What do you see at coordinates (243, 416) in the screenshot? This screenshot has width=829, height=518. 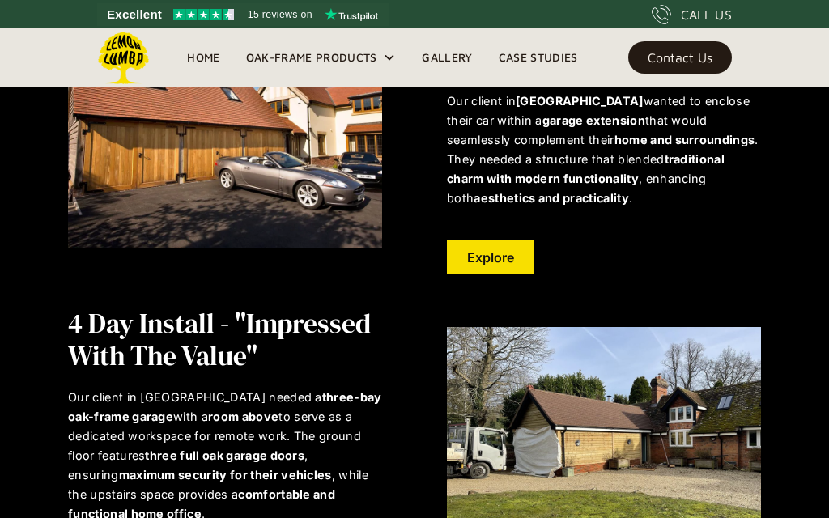 I see `strong: room above` at bounding box center [243, 416].